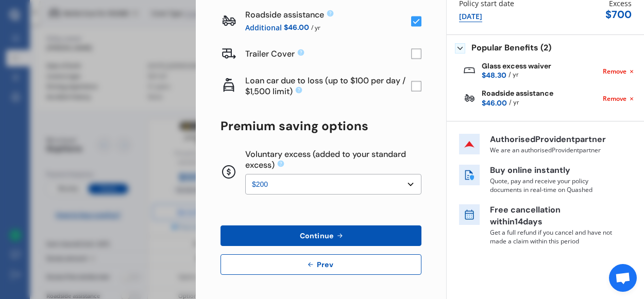  Describe the element at coordinates (328, 54) in the screenshot. I see `div: Trailer Cover` at that location.